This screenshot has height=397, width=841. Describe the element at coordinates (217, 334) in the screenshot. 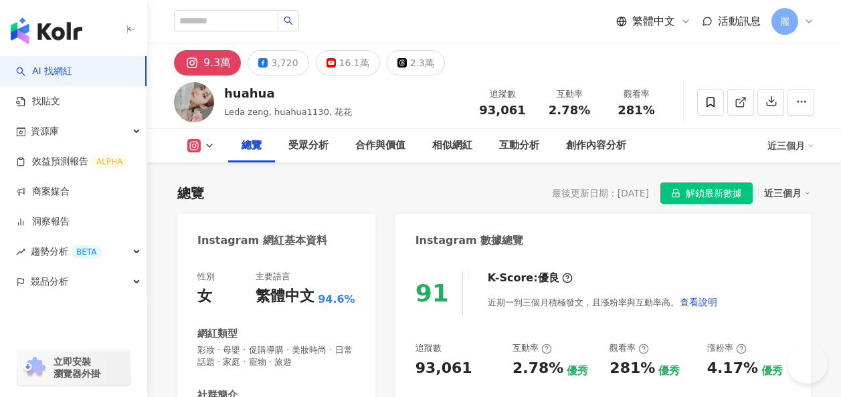

I see `div: 網紅類型` at that location.